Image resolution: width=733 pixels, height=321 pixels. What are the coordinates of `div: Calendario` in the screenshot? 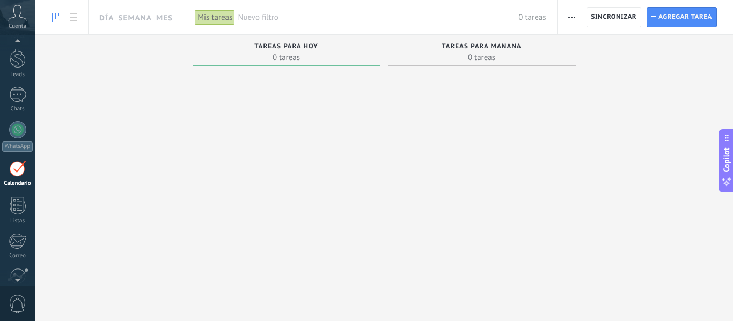 It's located at (18, 183).